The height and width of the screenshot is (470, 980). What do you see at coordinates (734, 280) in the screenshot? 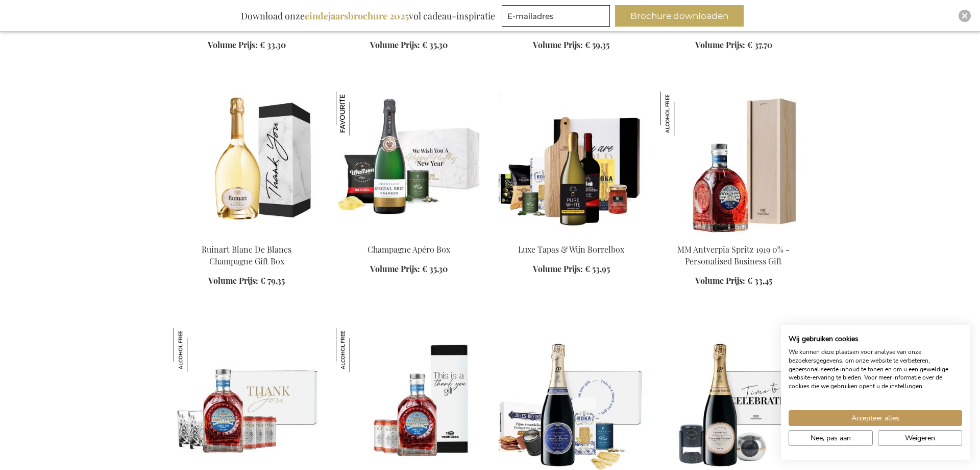
I see `a: Volume Prijs: € 33,45` at bounding box center [734, 280].